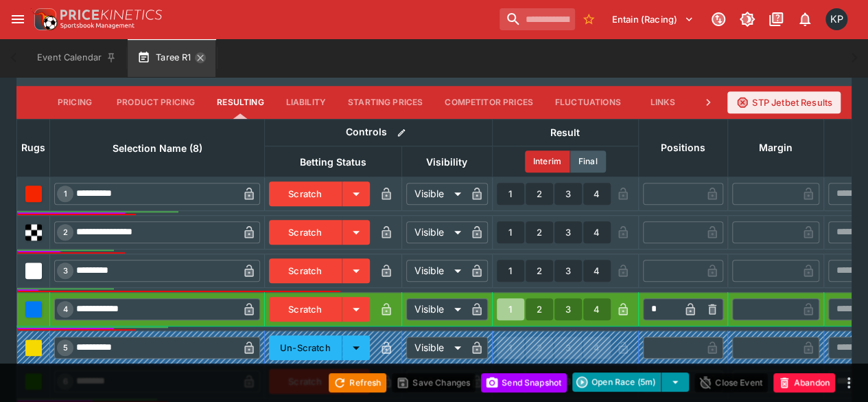  I want to click on button: Resulting, so click(240, 102).